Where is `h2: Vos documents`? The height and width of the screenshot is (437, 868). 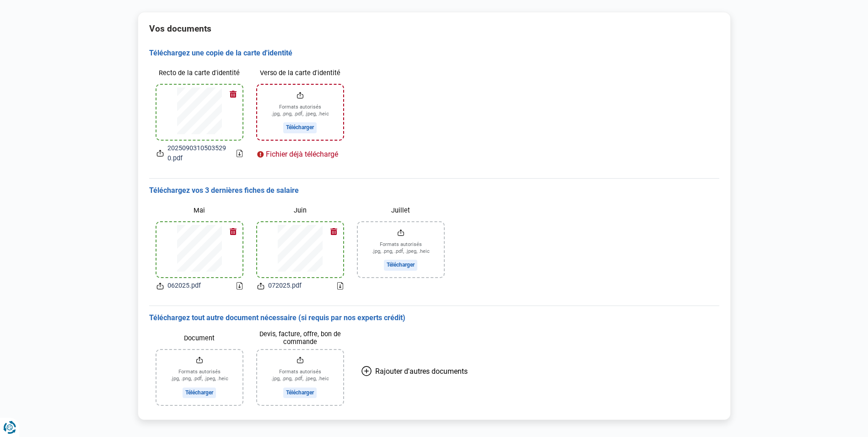 h2: Vos documents is located at coordinates (434, 28).